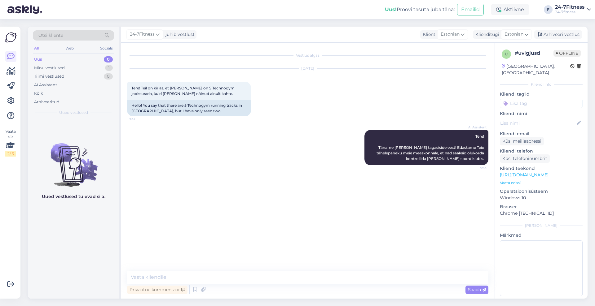 The width and height of the screenshot is (595, 306). Describe the element at coordinates (419, 10) in the screenshot. I see `div: Proovi tasuta juba täna:` at that location.